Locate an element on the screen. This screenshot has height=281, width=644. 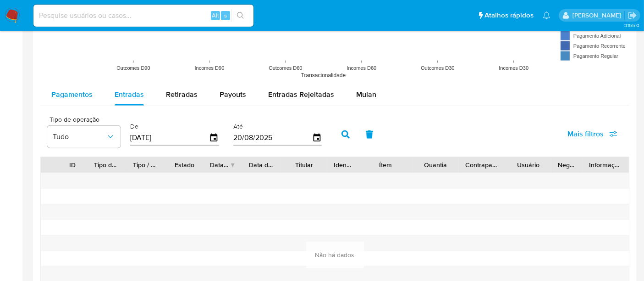
input: Pesquise usuários ou casos... is located at coordinates (144, 16).